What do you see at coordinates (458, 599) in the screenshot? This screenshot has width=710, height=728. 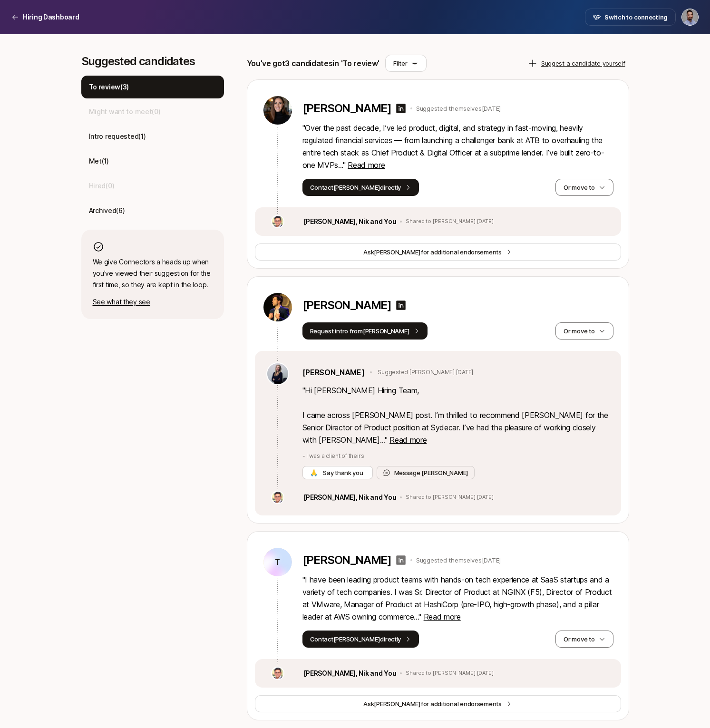 I see `p: " I have been leading product teams with hands-on tech experience at SaaS startups and a variety ...` at bounding box center [458, 599].